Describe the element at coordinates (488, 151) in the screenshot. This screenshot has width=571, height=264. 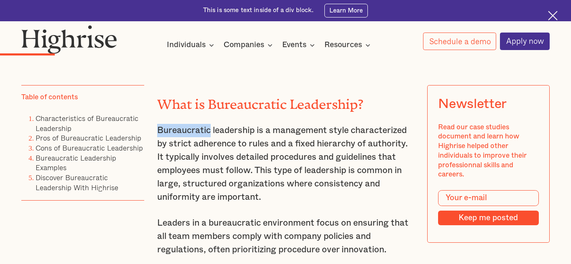
I see `div: Read our case studies document and learn how Highrise helped other individuals to improve their p...` at that location.